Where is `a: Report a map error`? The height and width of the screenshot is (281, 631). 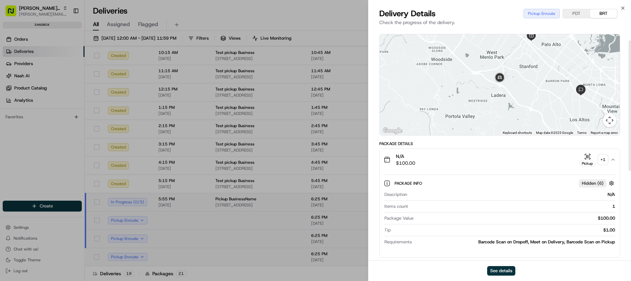
a: Report a map error is located at coordinates (604, 133).